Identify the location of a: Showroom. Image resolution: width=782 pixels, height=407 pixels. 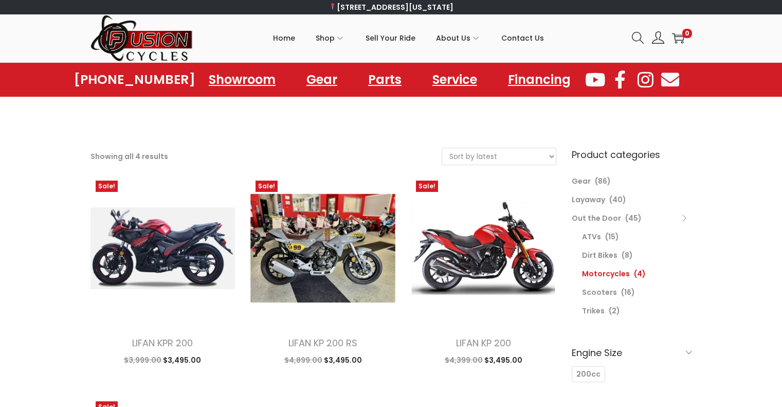
(242, 80).